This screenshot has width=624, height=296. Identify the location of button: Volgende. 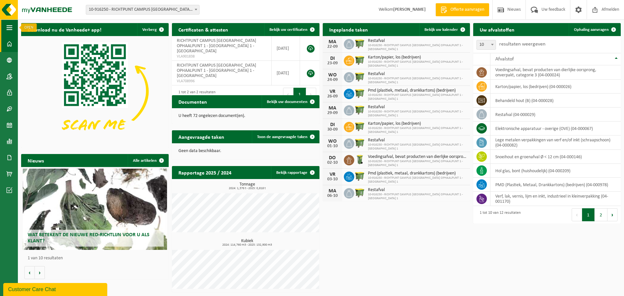
(40, 273).